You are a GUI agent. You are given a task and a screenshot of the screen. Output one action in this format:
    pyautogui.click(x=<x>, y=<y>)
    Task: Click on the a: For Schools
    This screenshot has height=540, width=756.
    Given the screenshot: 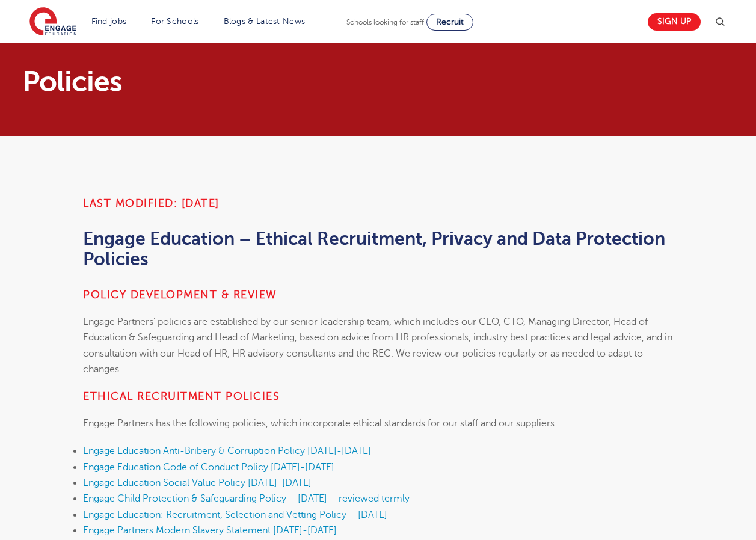 What is the action you would take?
    pyautogui.click(x=174, y=21)
    